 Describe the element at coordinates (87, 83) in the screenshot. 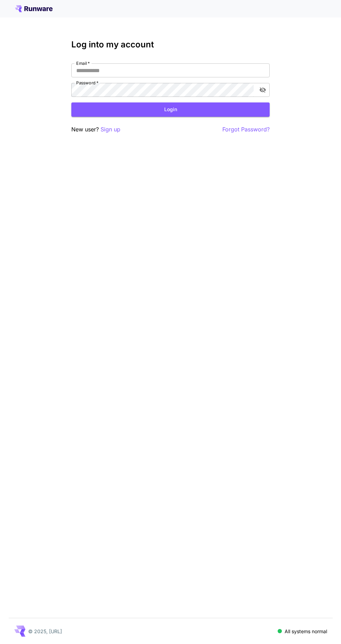

I see `label: Password` at that location.